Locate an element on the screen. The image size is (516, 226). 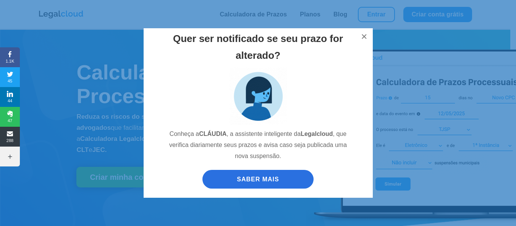
h2: Quer ser notificado se seu prazo for alterado? is located at coordinates (258, 49).